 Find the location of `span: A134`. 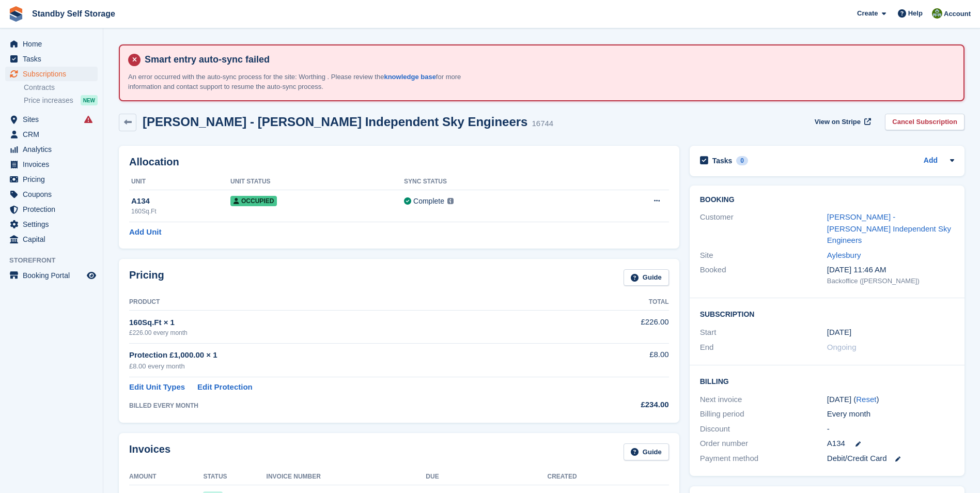

span: A134 is located at coordinates (836, 444).